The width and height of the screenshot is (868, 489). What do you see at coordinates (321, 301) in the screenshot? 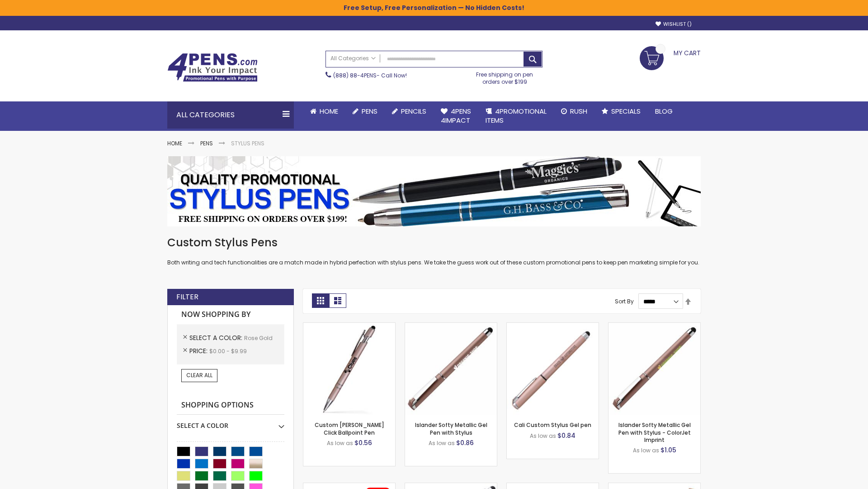
I see `strong: Grid` at bounding box center [321, 301].